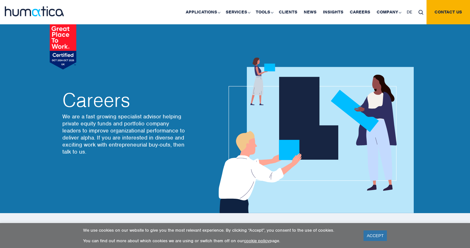 The image size is (470, 248). Describe the element at coordinates (125, 100) in the screenshot. I see `h2: Careers` at that location.